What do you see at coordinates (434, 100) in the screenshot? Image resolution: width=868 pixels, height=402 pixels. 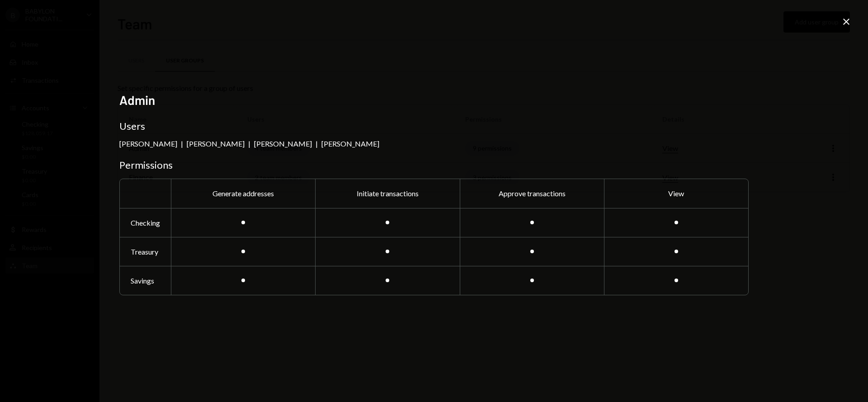 I see `h2: Admin` at bounding box center [434, 100].